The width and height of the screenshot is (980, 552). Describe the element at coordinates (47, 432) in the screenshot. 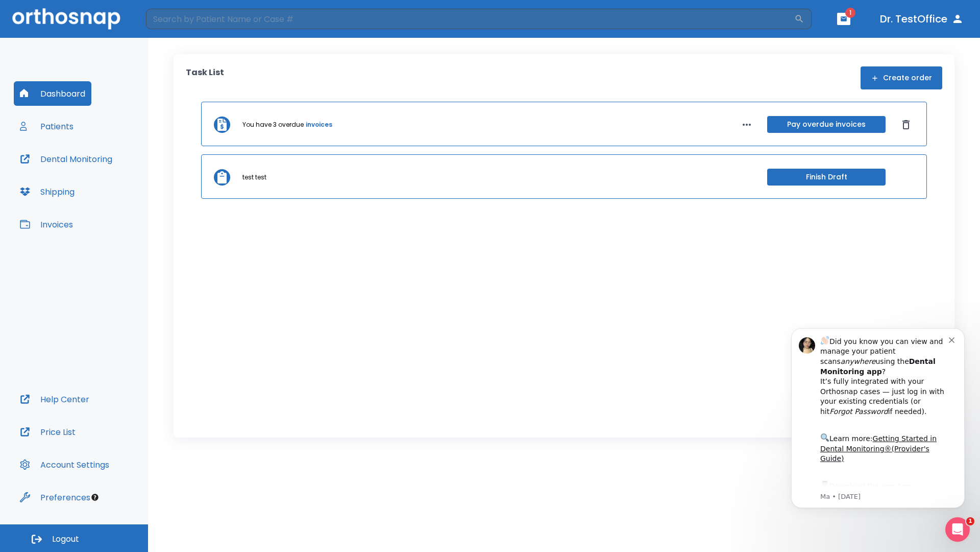

I see `a: Price List` at that location.